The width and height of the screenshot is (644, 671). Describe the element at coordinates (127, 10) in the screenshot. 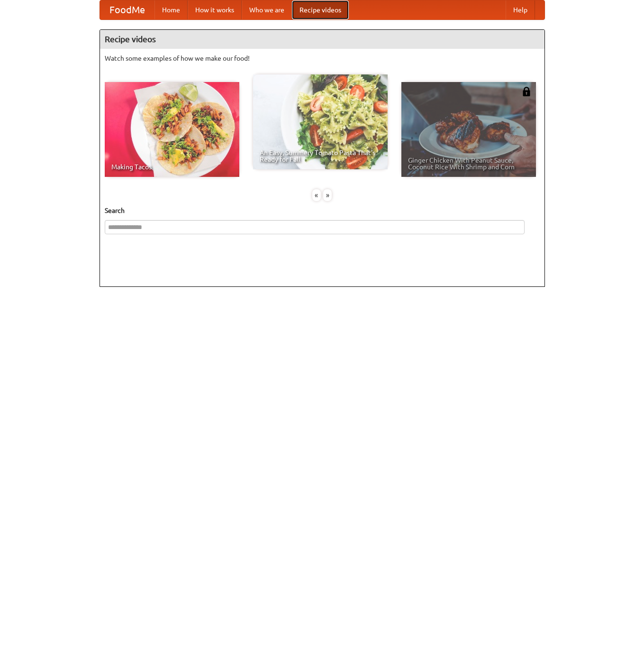

I see `a: FoodMe` at that location.